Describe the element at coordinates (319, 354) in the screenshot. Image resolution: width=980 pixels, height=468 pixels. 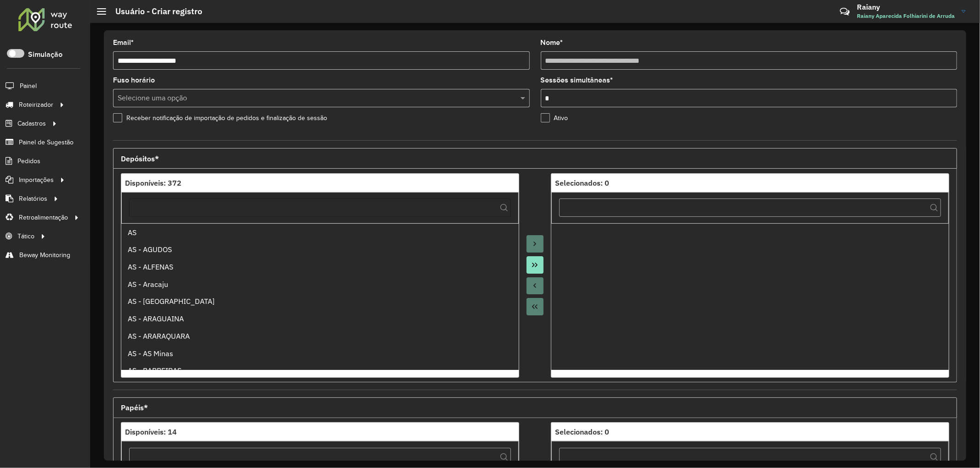
I see `div: AS - AS Minas` at that location.